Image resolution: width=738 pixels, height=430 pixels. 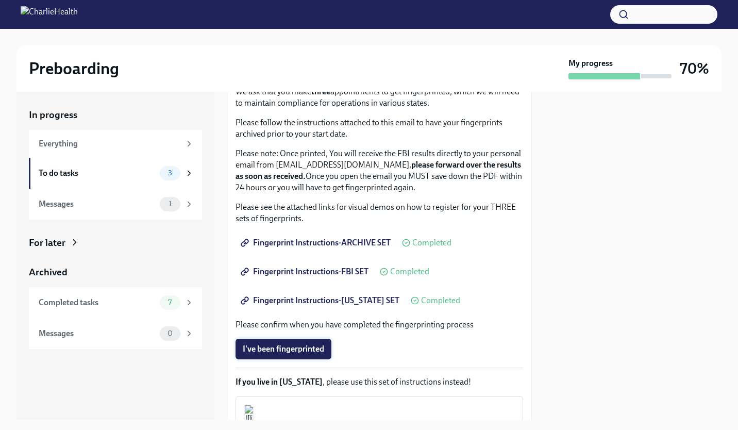 What do you see at coordinates (170, 302) in the screenshot?
I see `span: 7` at bounding box center [170, 302].